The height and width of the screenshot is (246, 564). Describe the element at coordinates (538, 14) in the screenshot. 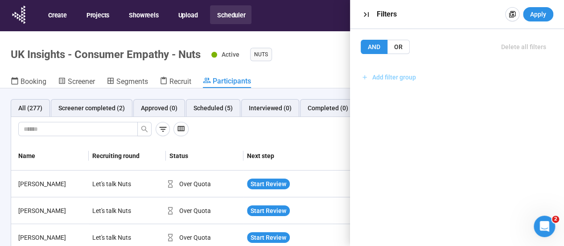

I see `button: Apply` at that location.